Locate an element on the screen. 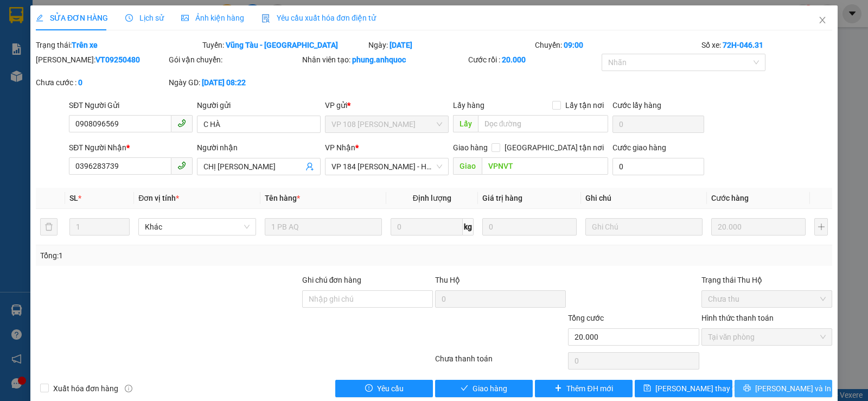 This screenshot has width=868, height=401. button: plusThêm ĐH mới is located at coordinates (584, 389).